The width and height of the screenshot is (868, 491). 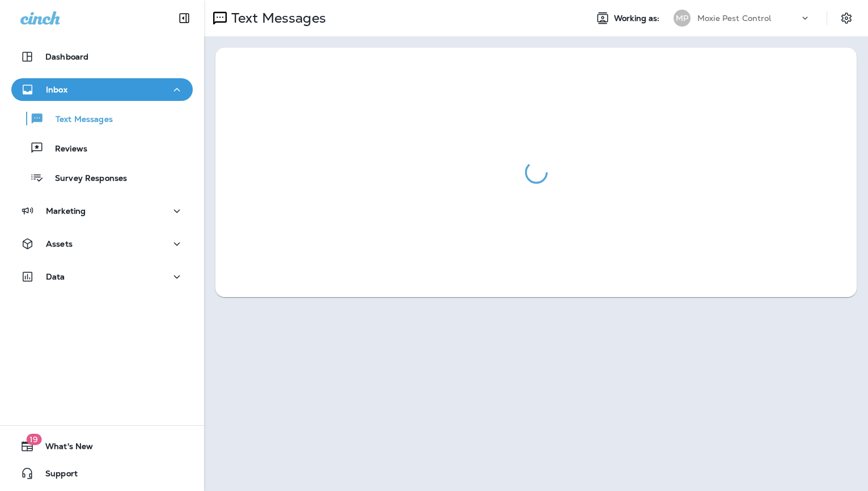 What do you see at coordinates (102, 177) in the screenshot?
I see `button: Survey Responses` at bounding box center [102, 177].